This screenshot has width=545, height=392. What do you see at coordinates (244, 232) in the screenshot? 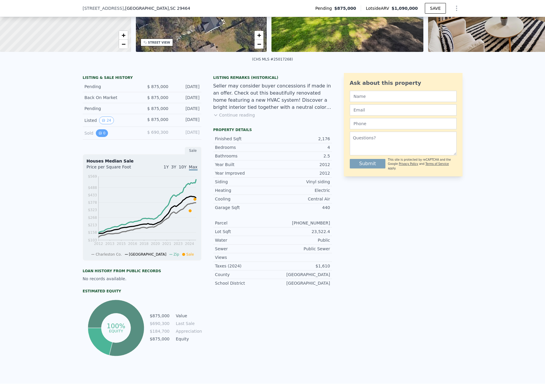
I see `div: Lot Sqft` at bounding box center [244, 232].